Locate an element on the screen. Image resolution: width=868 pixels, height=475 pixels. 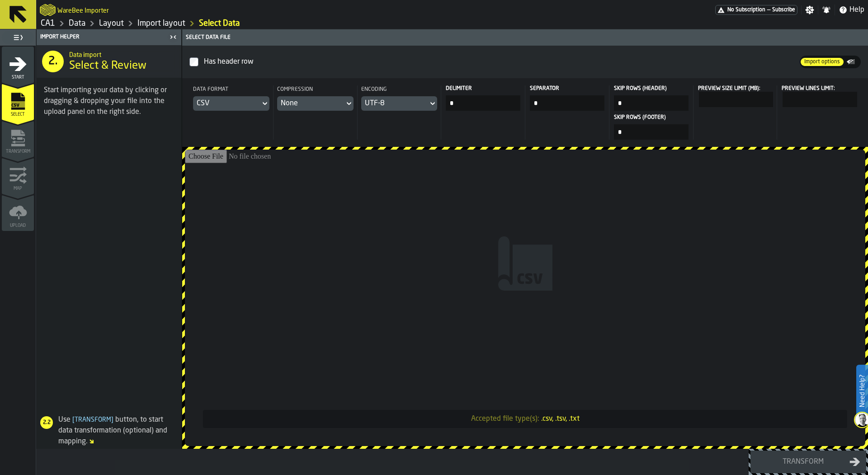
input: InputCheckbox-label-react-aria6957858800-:rdf: is located at coordinates (194, 62).